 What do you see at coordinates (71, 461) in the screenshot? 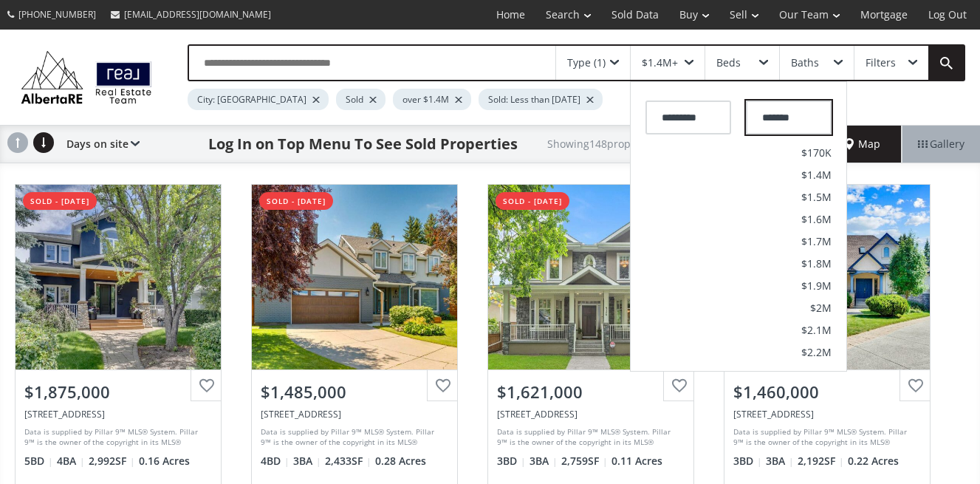
I see `span: 4 BA` at bounding box center [71, 461].